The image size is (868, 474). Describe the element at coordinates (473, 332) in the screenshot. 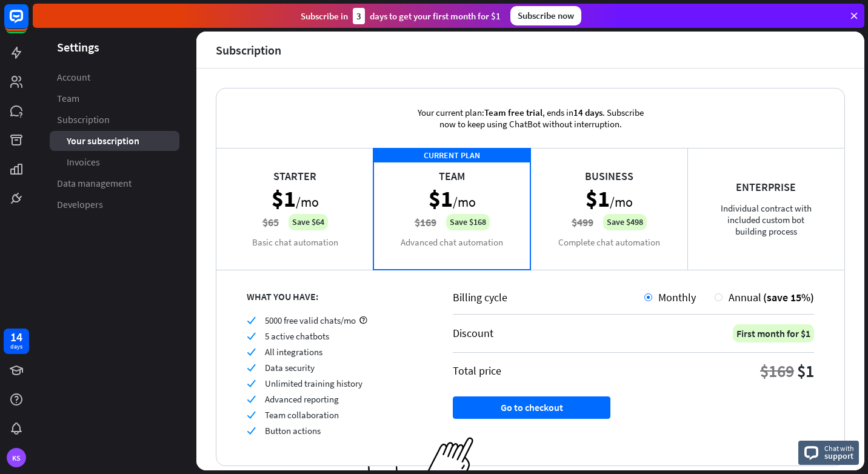

I see `div: Discount` at that location.